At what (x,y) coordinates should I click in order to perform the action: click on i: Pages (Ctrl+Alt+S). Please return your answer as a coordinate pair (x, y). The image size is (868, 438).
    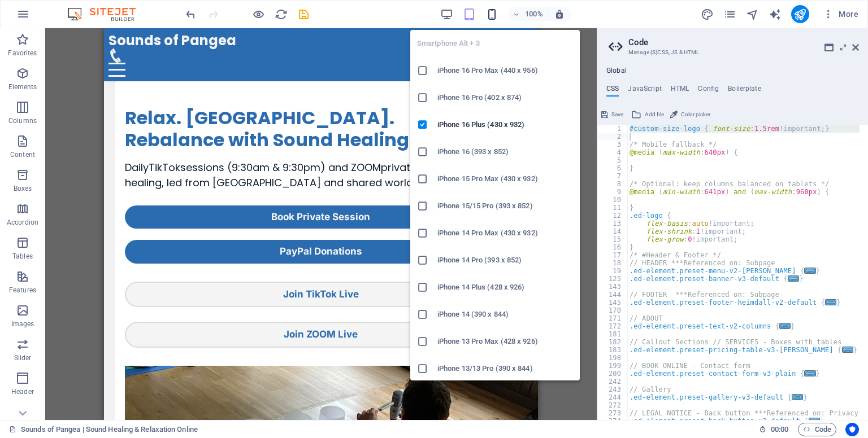
    Looking at the image, I should click on (730, 14).